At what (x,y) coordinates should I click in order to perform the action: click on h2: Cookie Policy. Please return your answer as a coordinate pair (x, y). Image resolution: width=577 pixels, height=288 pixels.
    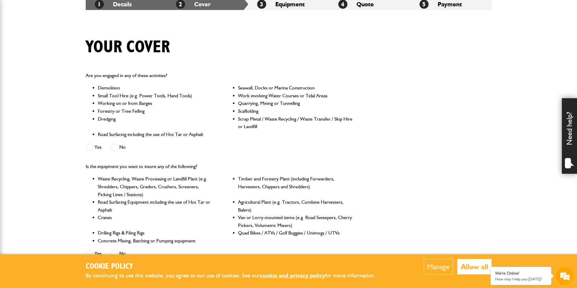
    Looking at the image, I should click on (235, 267).